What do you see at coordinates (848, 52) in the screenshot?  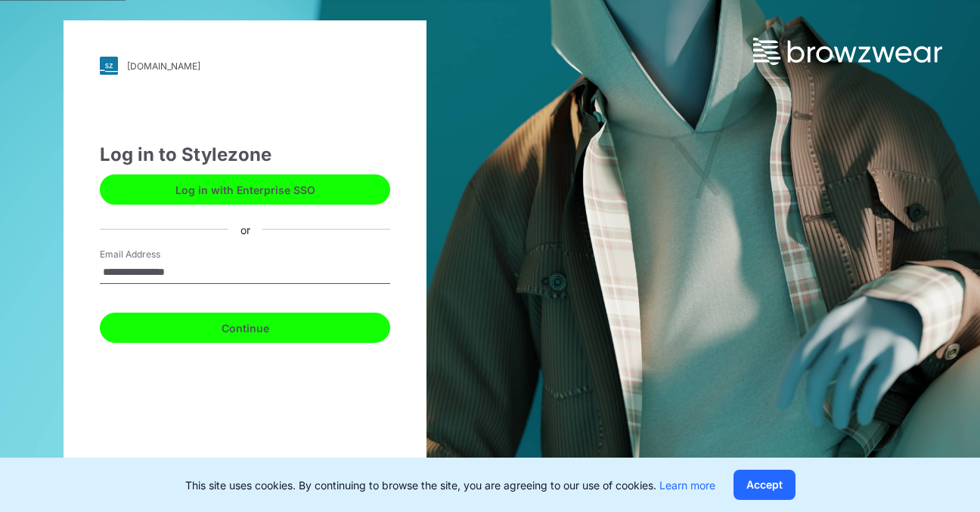 I see `img: browzwear-logo.73288ffb.svg` at bounding box center [848, 52].